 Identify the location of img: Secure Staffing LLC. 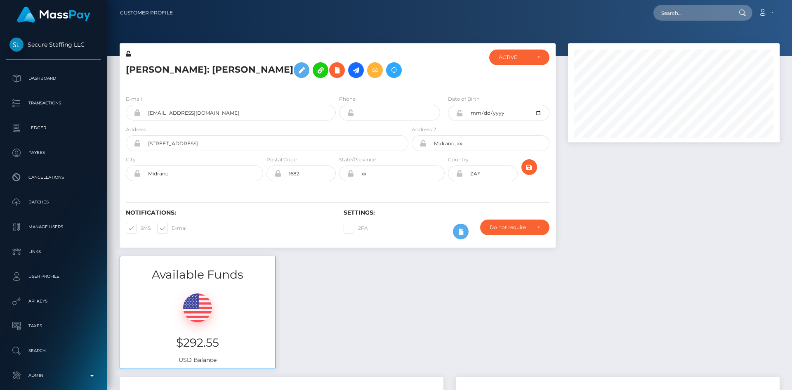
(16, 45).